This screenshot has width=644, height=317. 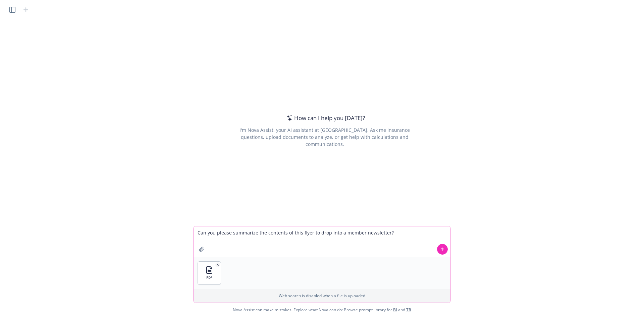 I want to click on a: TR, so click(x=409, y=310).